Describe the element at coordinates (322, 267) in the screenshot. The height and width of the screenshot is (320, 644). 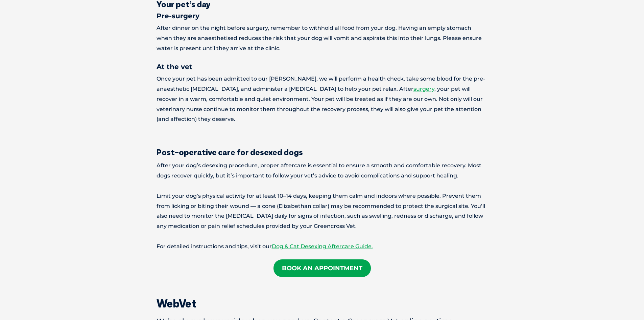
I see `a: Book an Appointment` at that location.